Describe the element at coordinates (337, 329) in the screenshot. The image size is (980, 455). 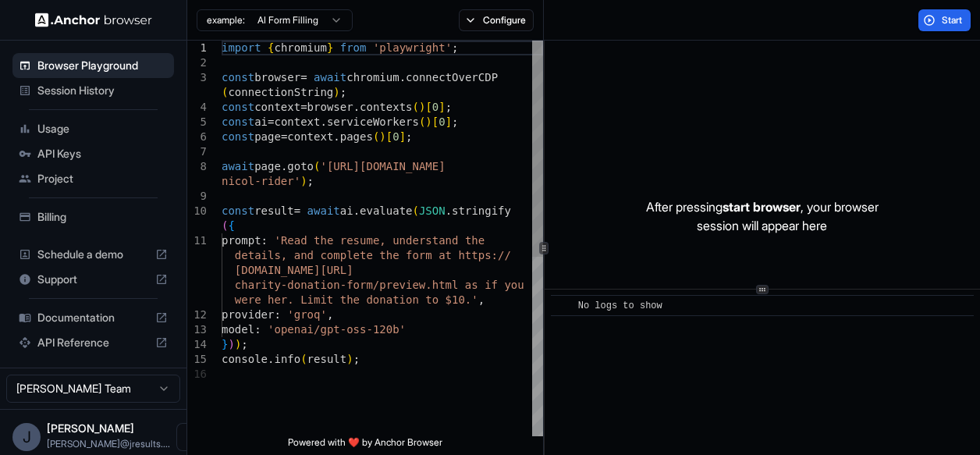
I see `span: 'openai/gpt-oss-120b'` at that location.